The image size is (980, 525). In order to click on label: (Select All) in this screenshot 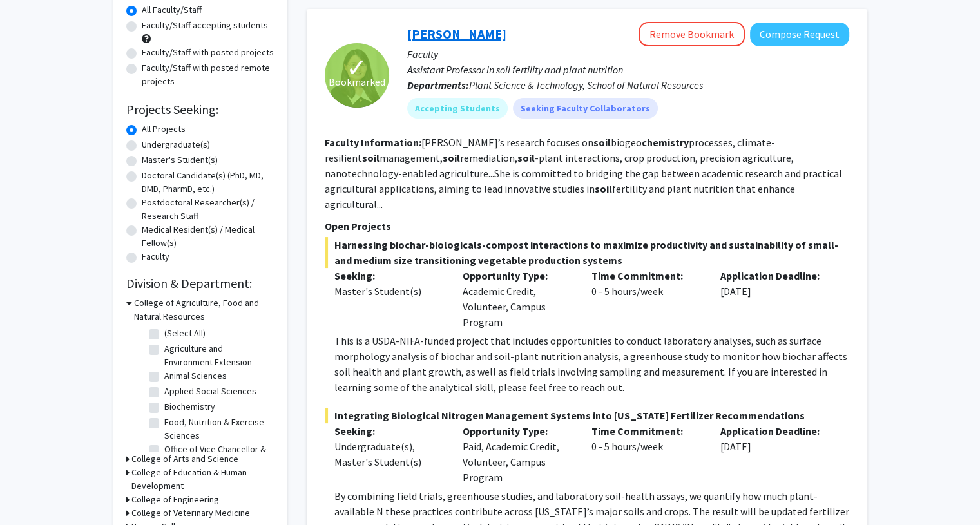, I will do `click(185, 333)`.